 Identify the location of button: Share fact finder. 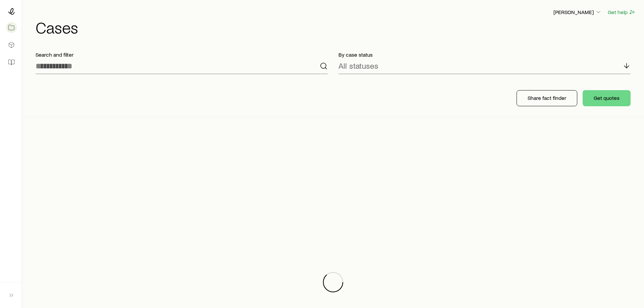
(547, 98).